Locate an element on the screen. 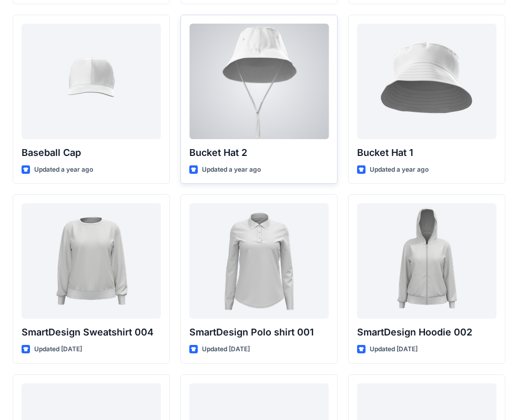 The width and height of the screenshot is (518, 420). a: SmartDesign Sweatshirt 004 is located at coordinates (91, 261).